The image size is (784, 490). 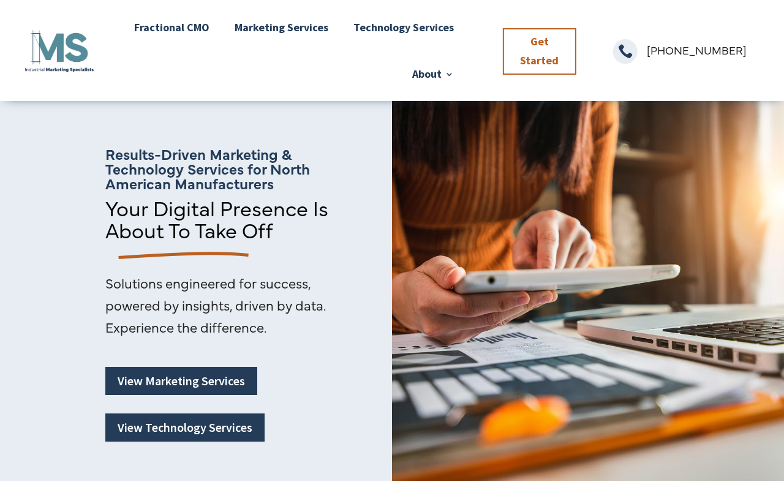 I want to click on h5: Results-Driven Marketing & Technology Services for North American Manufacturers, so click(x=218, y=172).